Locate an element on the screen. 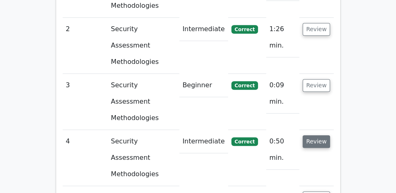 The width and height of the screenshot is (396, 193). td: 2 is located at coordinates (85, 45).